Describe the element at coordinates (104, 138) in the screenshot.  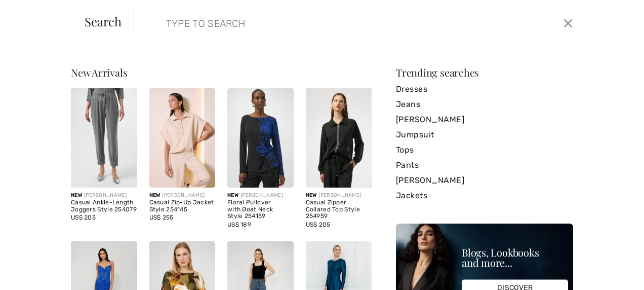
I see `img: Casual Ankle-Length Joggers Style 254079. Grey melange` at that location.